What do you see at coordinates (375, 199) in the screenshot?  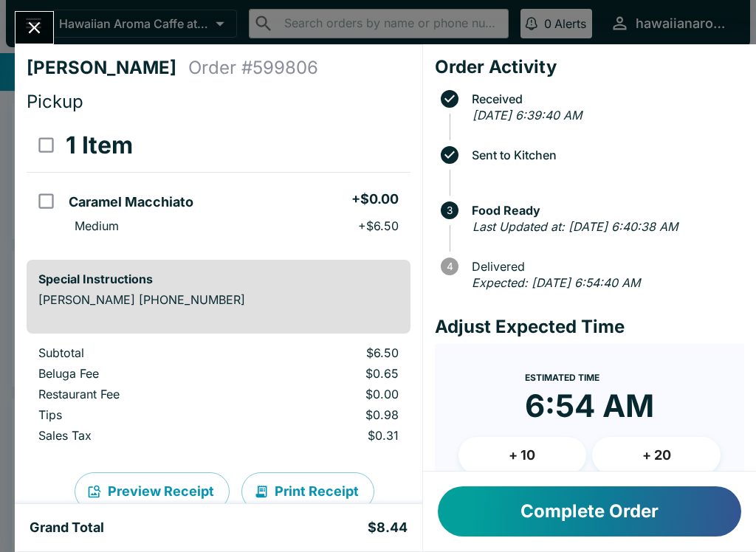 I see `h5: + $0.00` at bounding box center [375, 199].